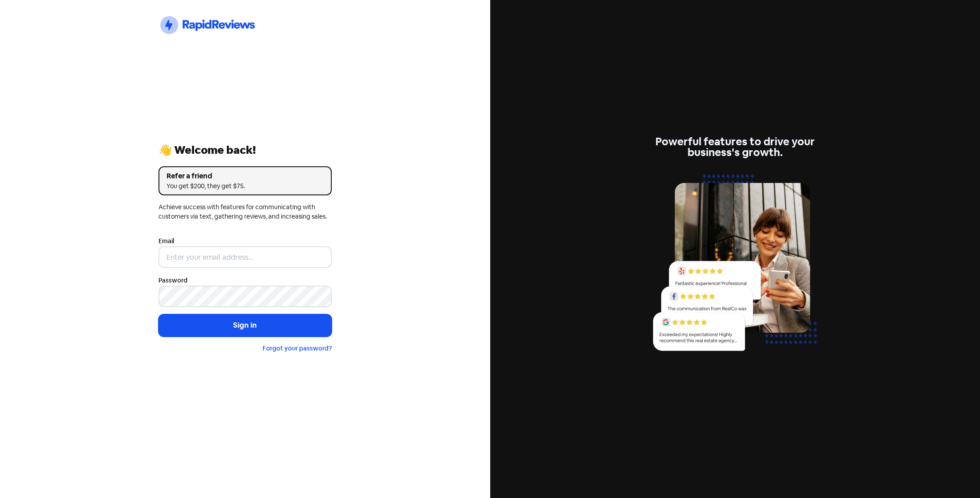 The image size is (980, 498). I want to click on input: Enter your email address..., so click(245, 257).